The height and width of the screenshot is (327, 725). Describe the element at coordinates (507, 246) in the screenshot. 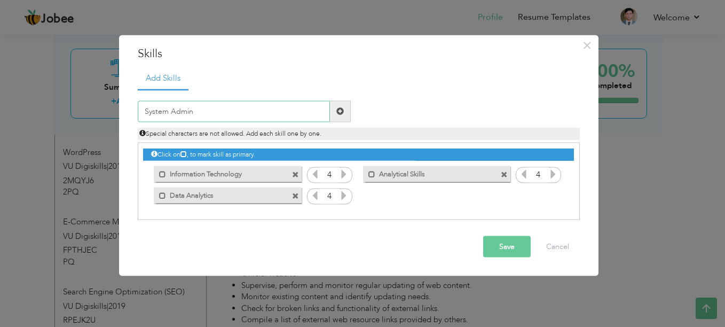

I see `button: Save` at that location.